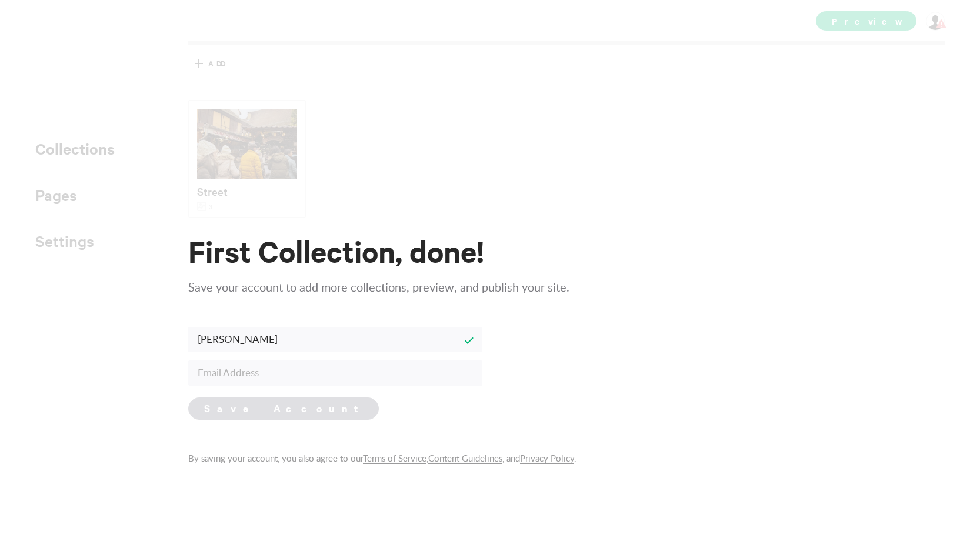  I want to click on a: Terms of Service, so click(395, 459).